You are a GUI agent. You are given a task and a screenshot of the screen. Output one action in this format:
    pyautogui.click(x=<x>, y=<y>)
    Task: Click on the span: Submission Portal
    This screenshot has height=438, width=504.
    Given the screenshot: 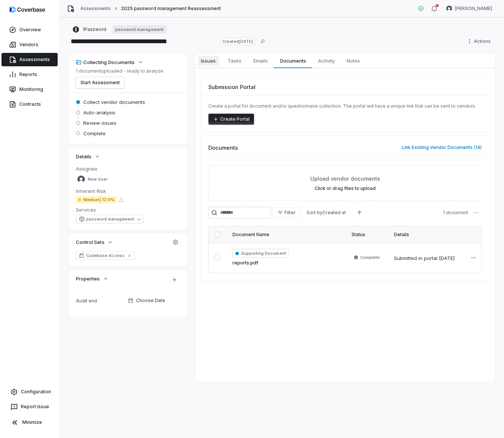 What is the action you would take?
    pyautogui.click(x=232, y=87)
    